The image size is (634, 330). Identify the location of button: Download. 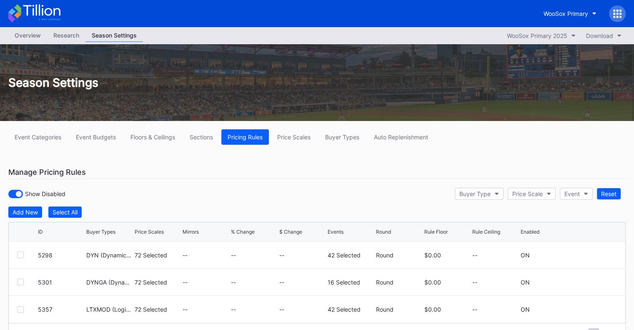
(603, 35).